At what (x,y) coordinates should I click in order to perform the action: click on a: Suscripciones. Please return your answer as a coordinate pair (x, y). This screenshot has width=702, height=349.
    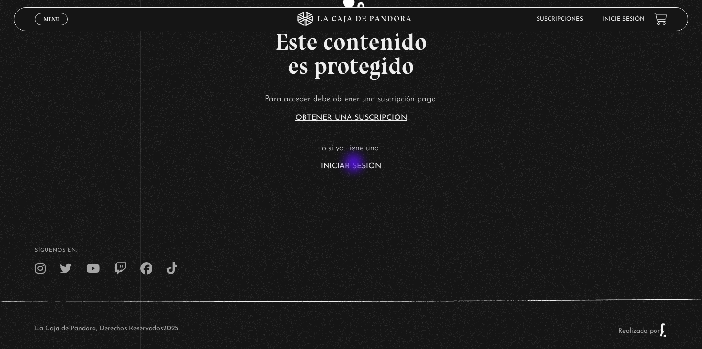
    Looking at the image, I should click on (559, 19).